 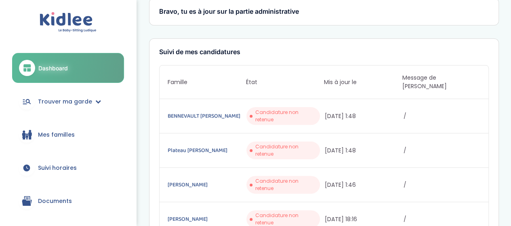 I want to click on span: État, so click(x=285, y=82).